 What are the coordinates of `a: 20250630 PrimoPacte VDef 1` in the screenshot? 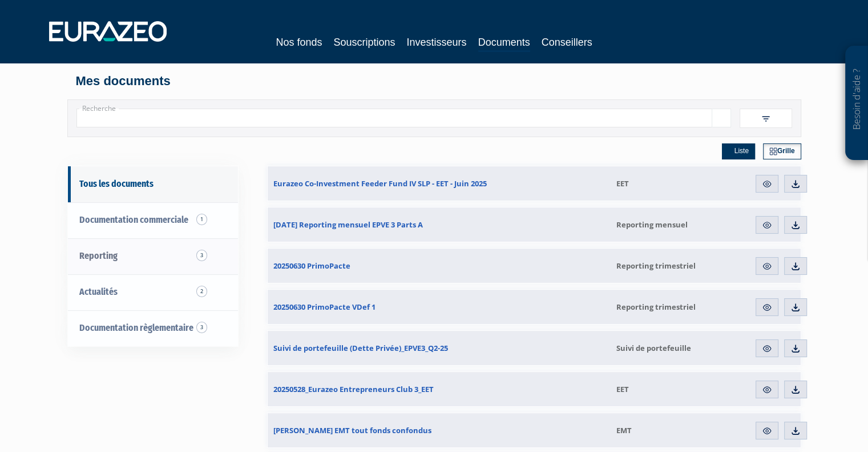 It's located at (435, 307).